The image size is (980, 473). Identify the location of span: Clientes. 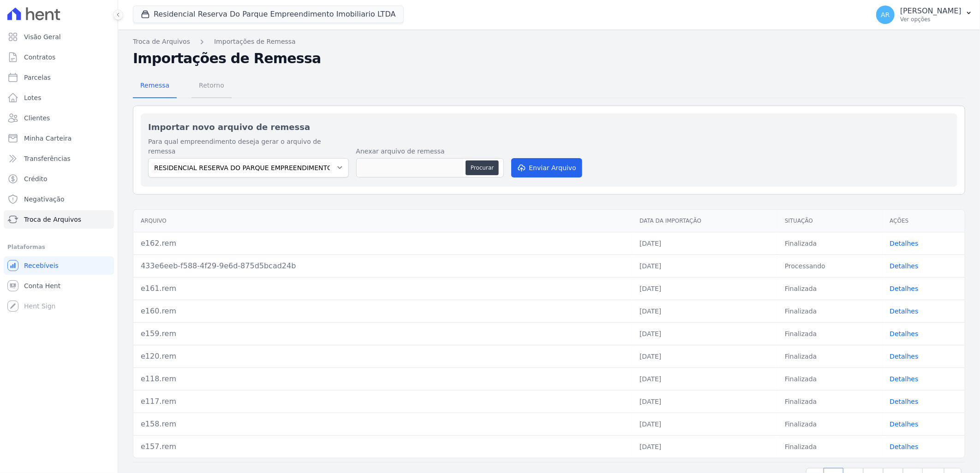
(37, 118).